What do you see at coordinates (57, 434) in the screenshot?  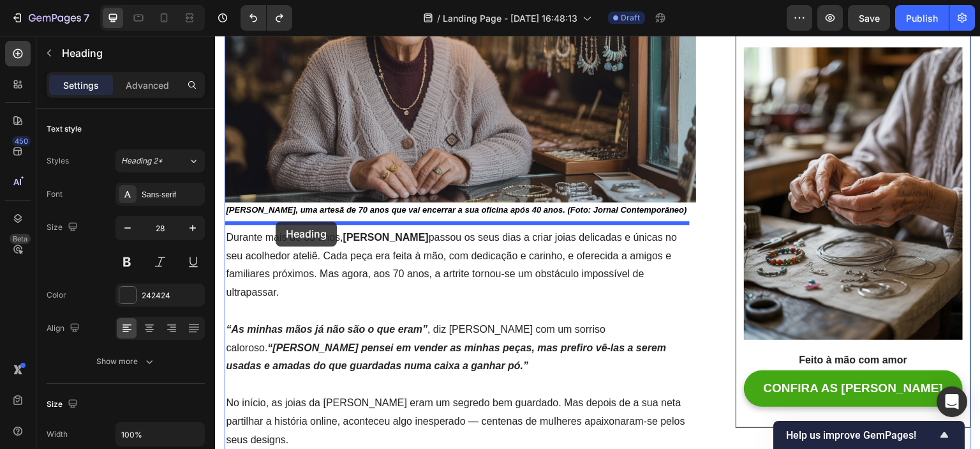 I see `div: Width` at bounding box center [57, 434].